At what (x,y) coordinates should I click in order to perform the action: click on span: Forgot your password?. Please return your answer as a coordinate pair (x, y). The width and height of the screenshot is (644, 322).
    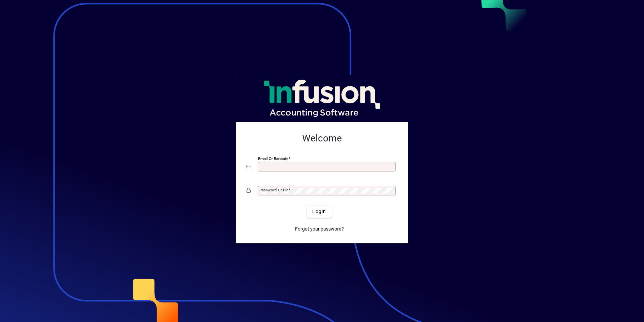
    Looking at the image, I should click on (319, 229).